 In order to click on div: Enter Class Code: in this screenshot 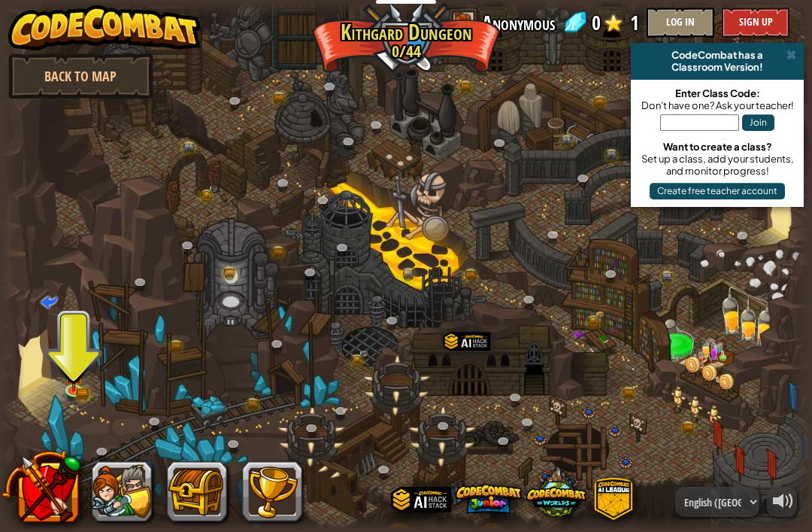, I will do `click(717, 93)`.